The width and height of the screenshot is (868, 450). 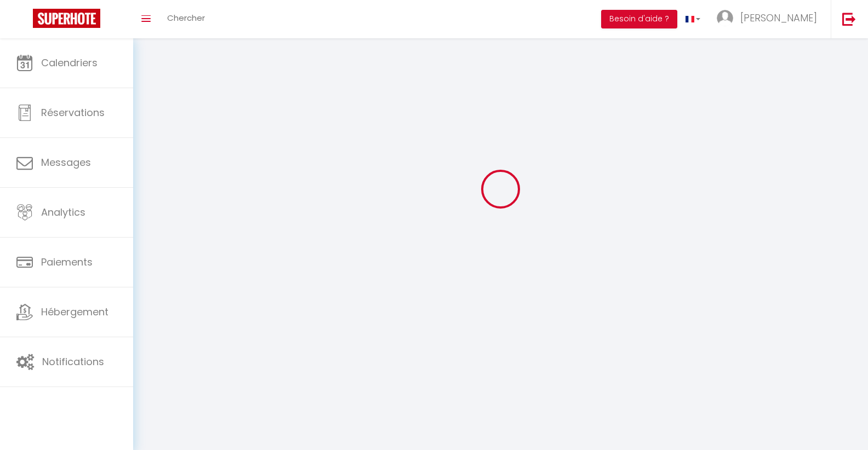 What do you see at coordinates (73, 112) in the screenshot?
I see `span: Réservations` at bounding box center [73, 112].